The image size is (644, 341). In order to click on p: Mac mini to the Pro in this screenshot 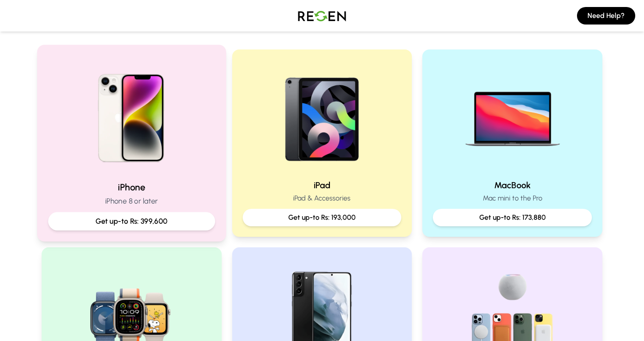, I will do `click(513, 198)`.